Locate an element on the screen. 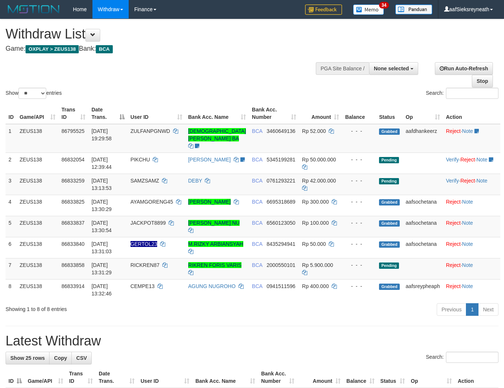 The image size is (504, 388). label: Search: is located at coordinates (462, 357).